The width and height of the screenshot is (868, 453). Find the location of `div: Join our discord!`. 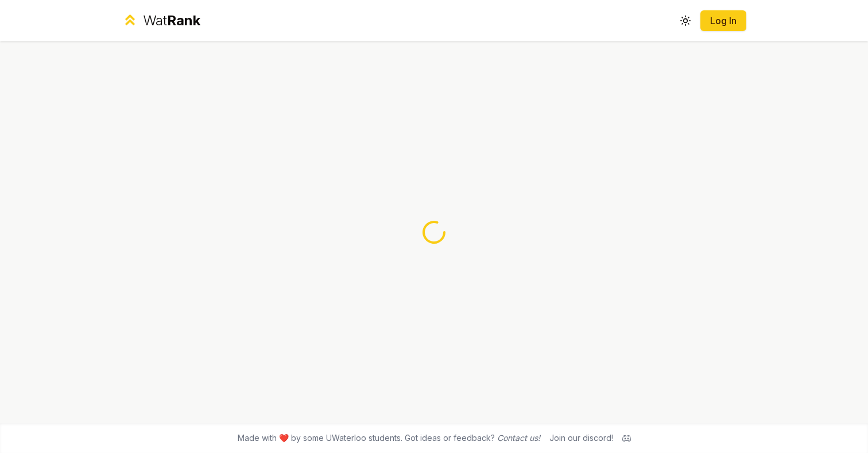

div: Join our discord! is located at coordinates (581, 438).